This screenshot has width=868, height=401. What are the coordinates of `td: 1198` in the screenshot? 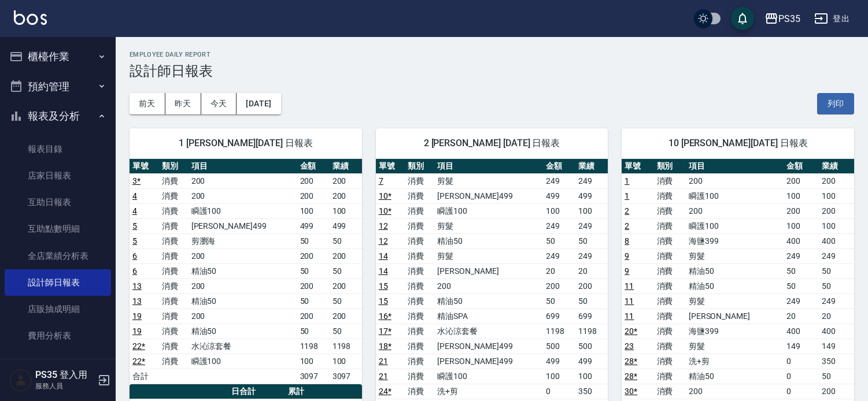 It's located at (559, 331).